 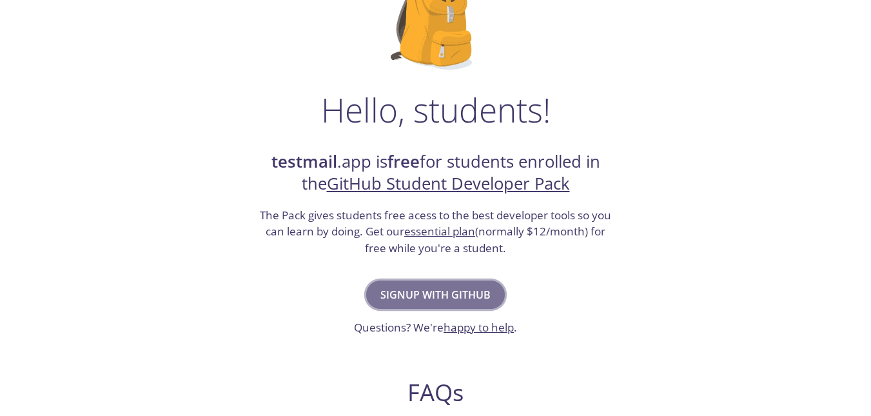 I want to click on h3: Questions? We're ., so click(x=435, y=327).